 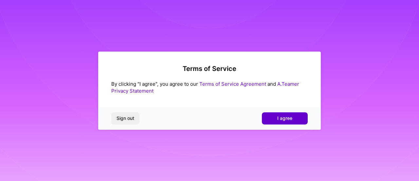 I want to click on div: By clicking "I agree", you agree to our and, so click(x=210, y=87).